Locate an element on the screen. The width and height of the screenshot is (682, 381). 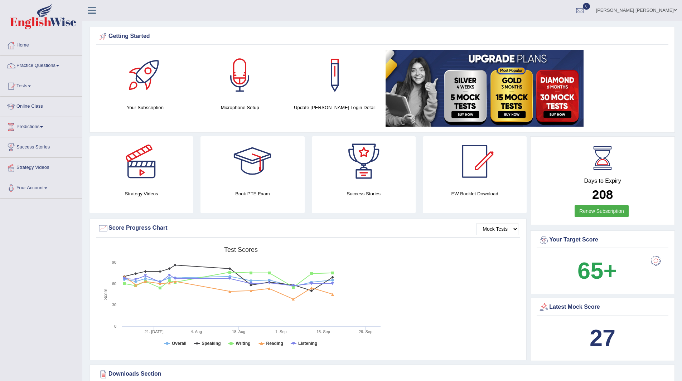
a: Online Class is located at coordinates (41, 106).